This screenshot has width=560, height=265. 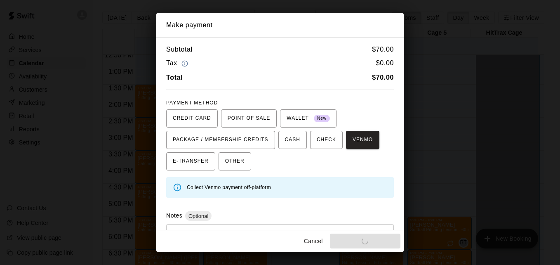 I want to click on button: VENMO, so click(x=363, y=140).